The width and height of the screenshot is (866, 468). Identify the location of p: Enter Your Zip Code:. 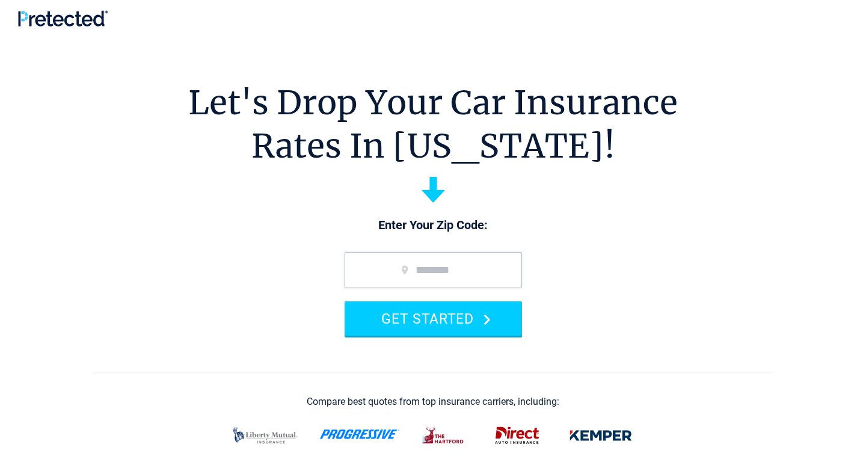
(433, 225).